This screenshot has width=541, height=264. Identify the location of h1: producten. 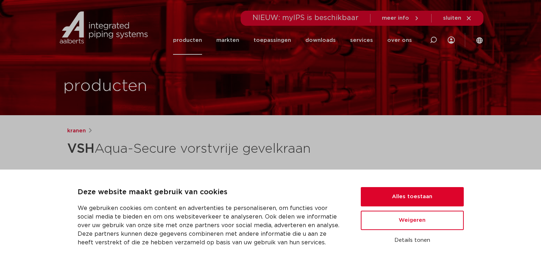
(105, 86).